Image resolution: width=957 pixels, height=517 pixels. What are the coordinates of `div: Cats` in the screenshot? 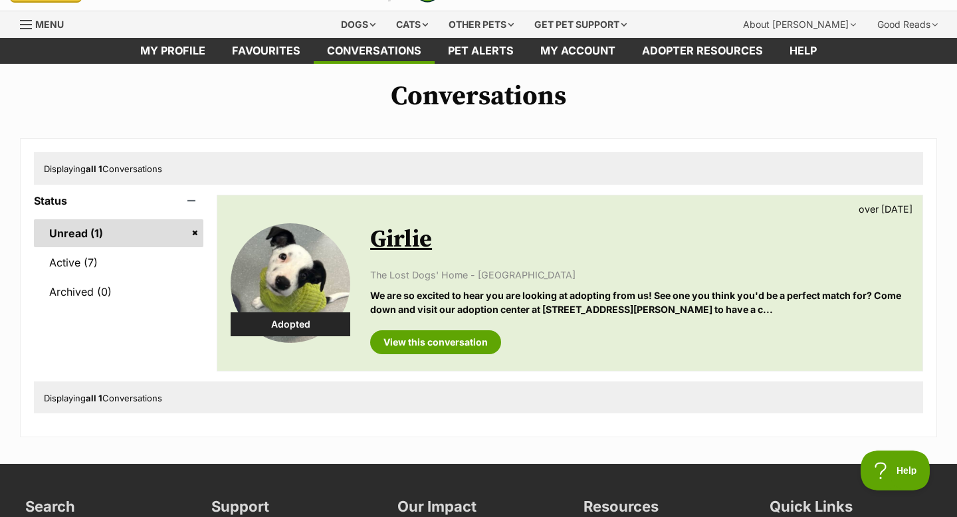 It's located at (412, 25).